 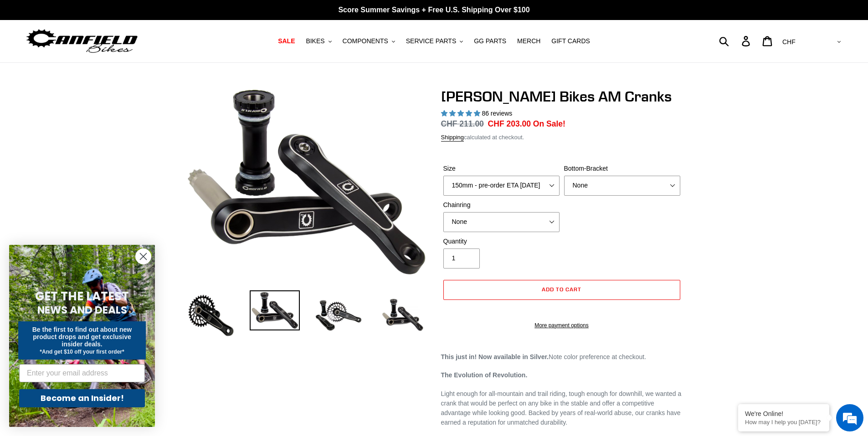 What do you see at coordinates (562, 137) in the screenshot?
I see `div: calculated at checkout.` at bounding box center [562, 137].